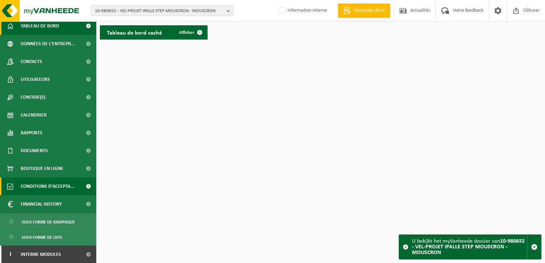  What do you see at coordinates (34, 115) in the screenshot?
I see `span: Calendrier` at bounding box center [34, 115].